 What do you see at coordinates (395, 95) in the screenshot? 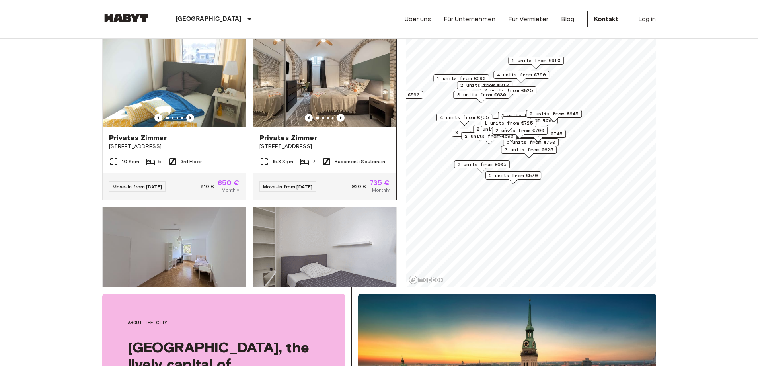
I see `span: 3 units from €590` at bounding box center [395, 95].